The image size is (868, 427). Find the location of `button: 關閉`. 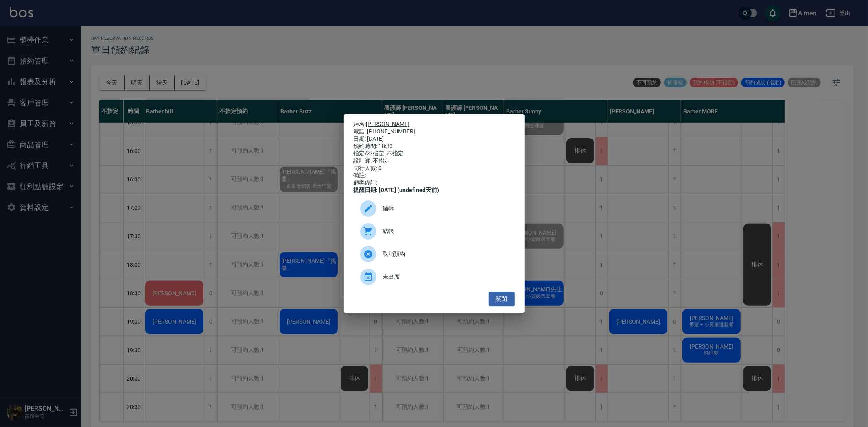

button: 關閉 is located at coordinates (502, 299).